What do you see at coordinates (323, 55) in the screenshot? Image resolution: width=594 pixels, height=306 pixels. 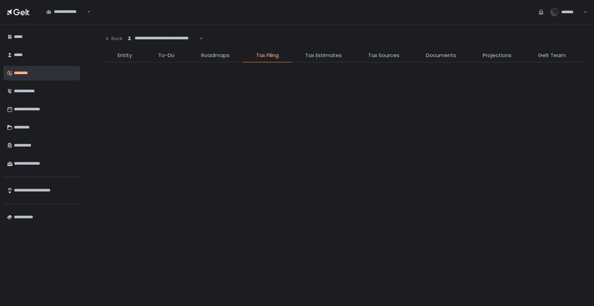 I see `span: Tax Estimates` at bounding box center [323, 55].